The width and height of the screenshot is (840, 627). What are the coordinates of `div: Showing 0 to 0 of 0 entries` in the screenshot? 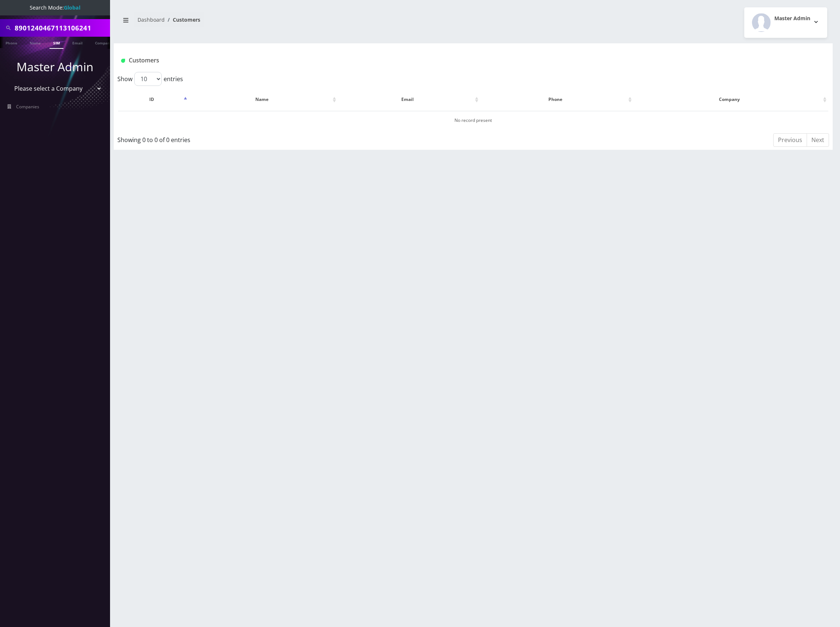 It's located at (263, 138).